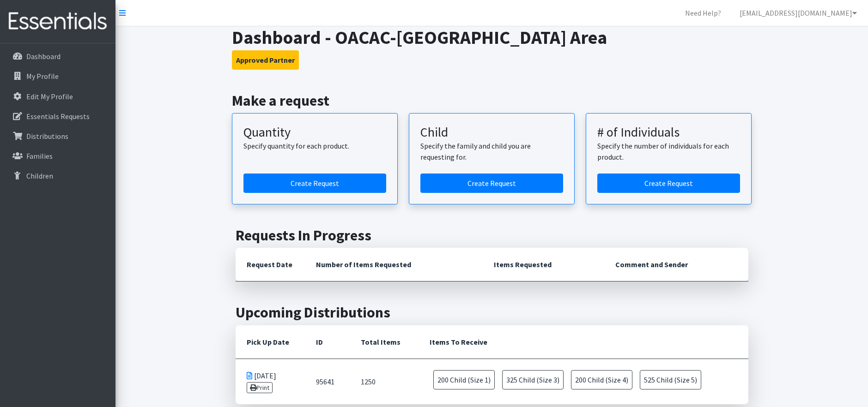 This screenshot has height=407, width=868. I want to click on th: Items Requested, so click(543, 264).